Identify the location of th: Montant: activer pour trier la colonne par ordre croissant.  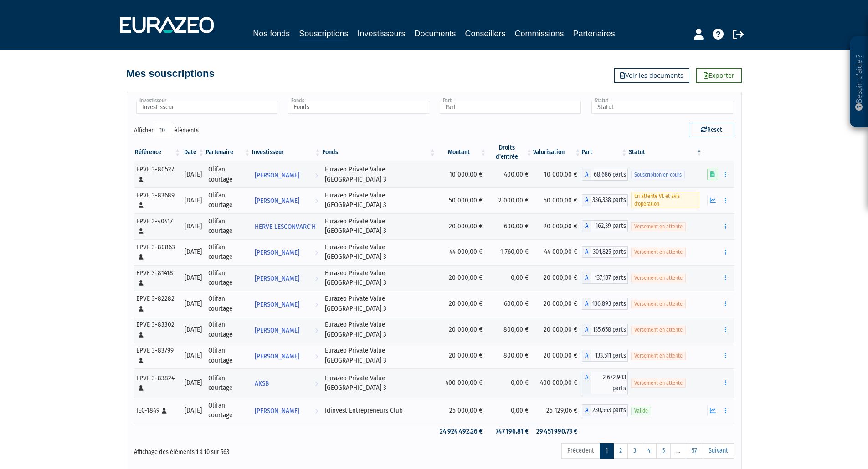
(462, 153).